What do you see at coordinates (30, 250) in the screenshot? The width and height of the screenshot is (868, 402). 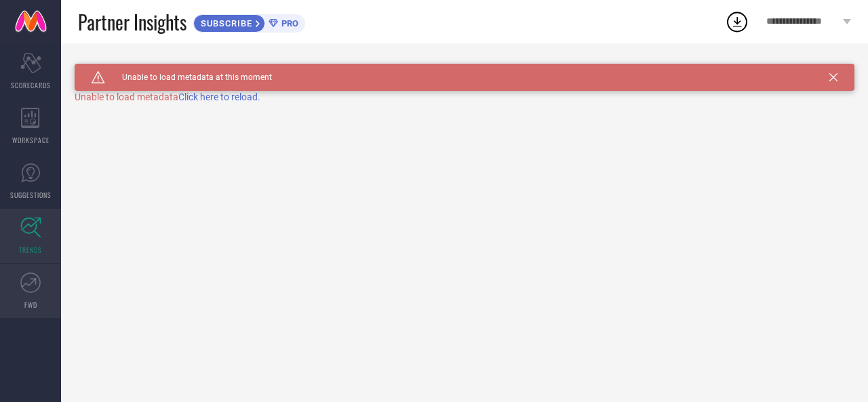 I see `span: TRENDS` at bounding box center [30, 250].